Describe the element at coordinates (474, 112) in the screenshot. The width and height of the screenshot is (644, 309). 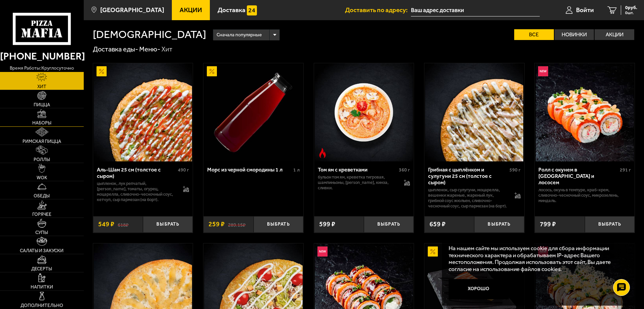
I see `a: Грибная с цыплёнком и сулугуни 25 см (толстое с сыром)` at that location.